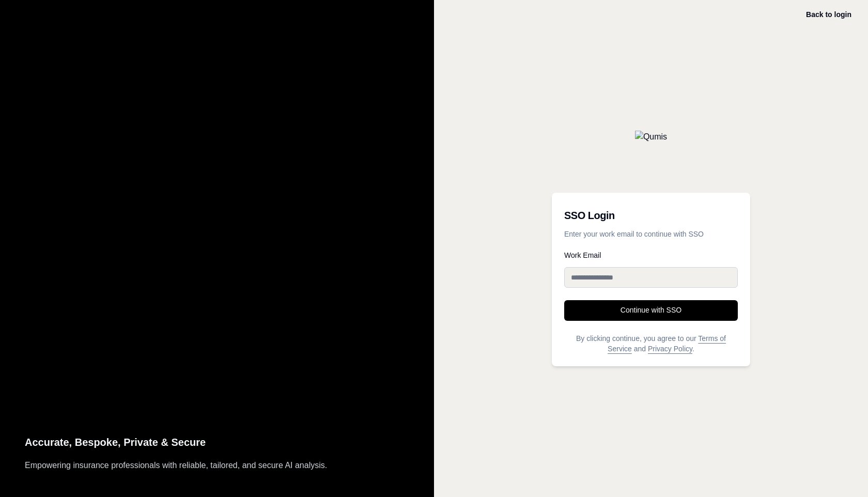  What do you see at coordinates (671, 349) in the screenshot?
I see `a: Privacy Policy` at bounding box center [671, 349].